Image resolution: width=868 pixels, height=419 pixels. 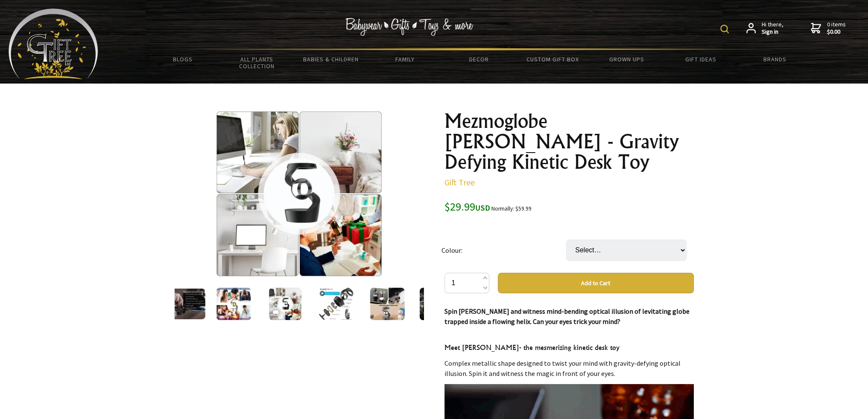 I want to click on strong: Sign in, so click(x=773, y=32).